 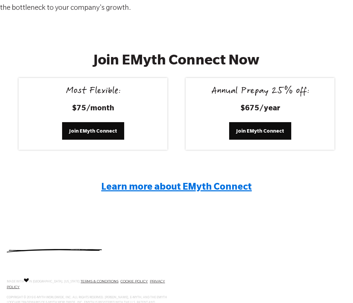 I want to click on a: COOKIE POLICY, so click(x=134, y=281).